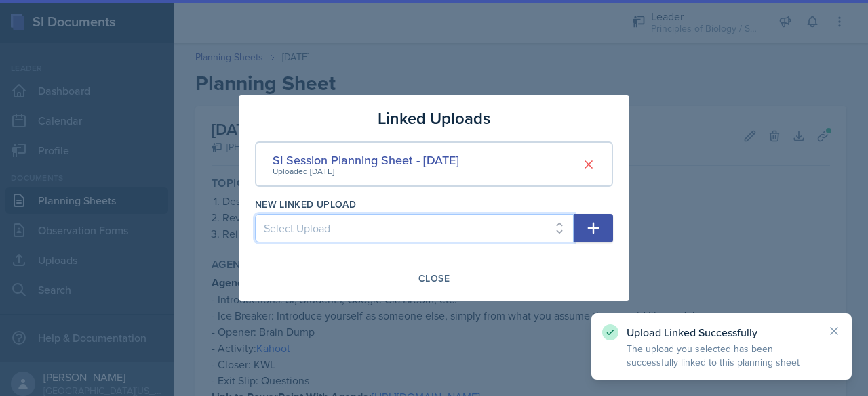 The height and width of the screenshot is (396, 868). I want to click on p: Upload Linked Successfully, so click(721, 333).